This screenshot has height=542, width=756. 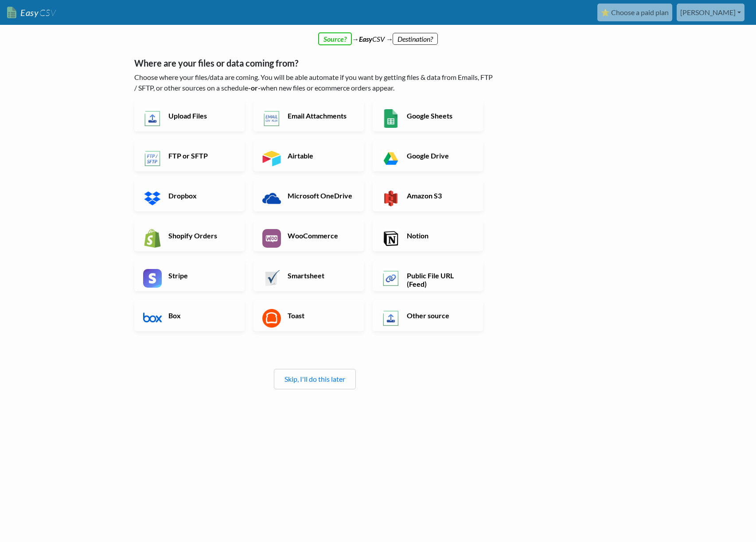 I want to click on a: Toast, so click(x=308, y=316).